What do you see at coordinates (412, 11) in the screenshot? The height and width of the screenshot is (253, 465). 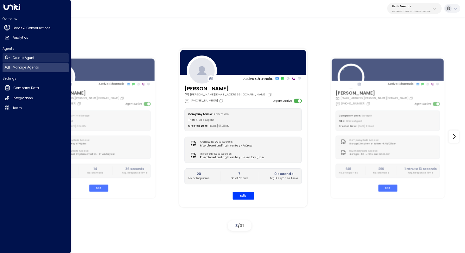 I see `p: 4c025b01-9fa0-46ff-ab3a-a620b886896e` at bounding box center [412, 11].